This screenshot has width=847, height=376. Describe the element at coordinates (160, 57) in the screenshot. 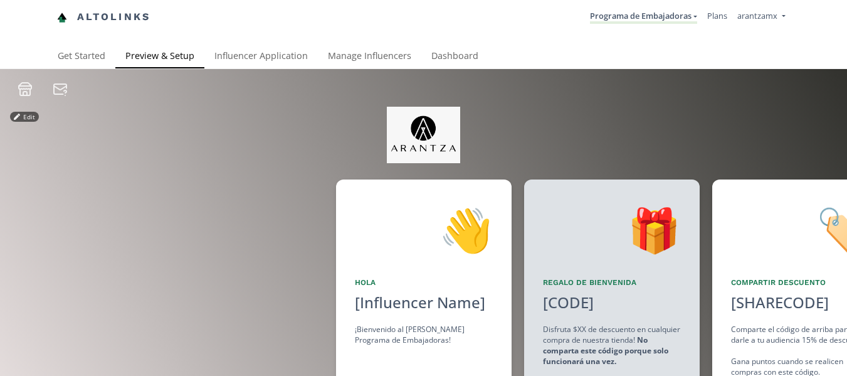

I see `a: Preview & Setup` at that location.